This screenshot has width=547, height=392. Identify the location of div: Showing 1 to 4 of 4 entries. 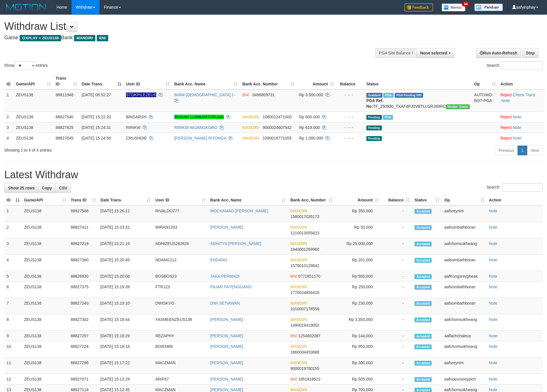
(114, 149).